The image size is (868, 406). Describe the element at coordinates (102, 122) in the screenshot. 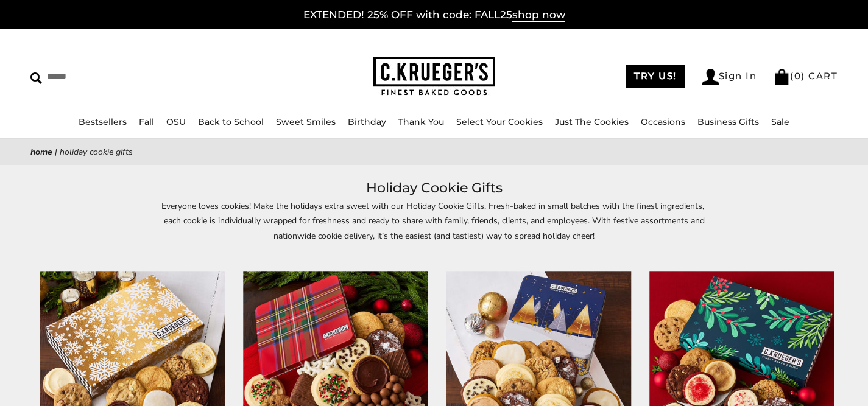

I see `a: Bestsellers` at that location.